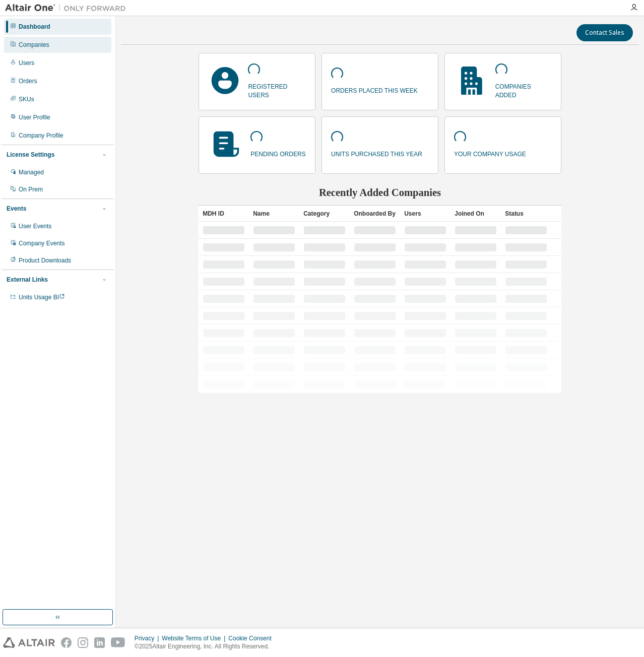  I want to click on div: Events, so click(17, 208).